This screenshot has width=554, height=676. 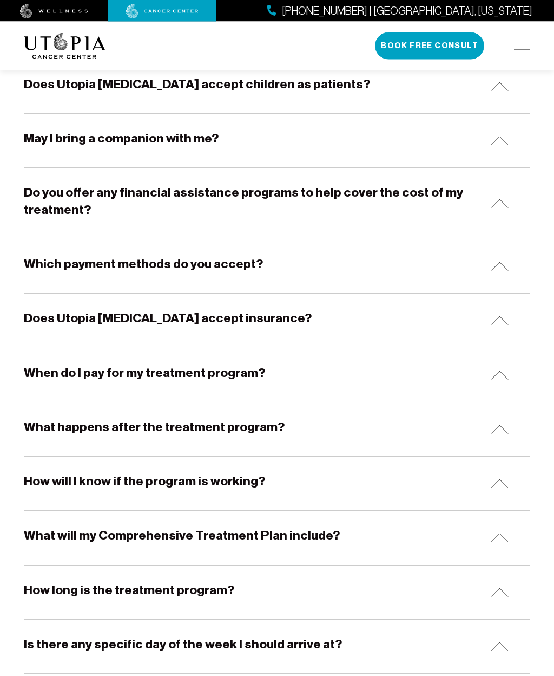 What do you see at coordinates (54, 11) in the screenshot?
I see `img: wellness` at bounding box center [54, 11].